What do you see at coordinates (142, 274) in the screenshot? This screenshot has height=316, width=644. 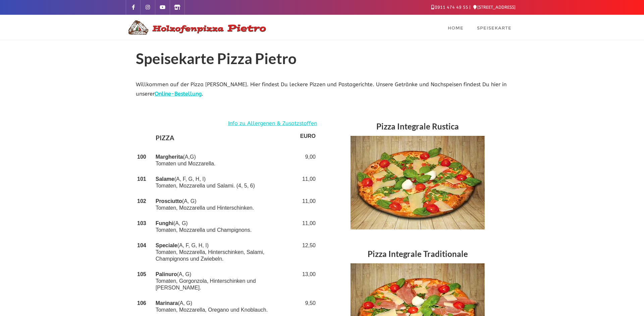 I see `strong: 105` at bounding box center [142, 274].